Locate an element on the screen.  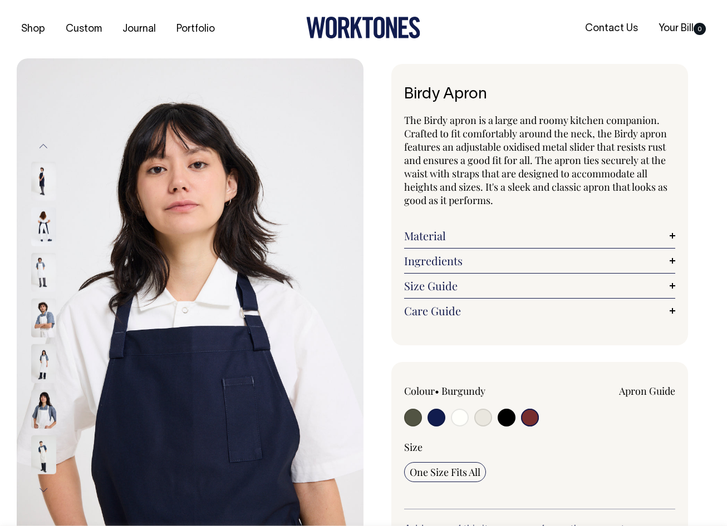
input: One Size Fits All is located at coordinates (445, 472).